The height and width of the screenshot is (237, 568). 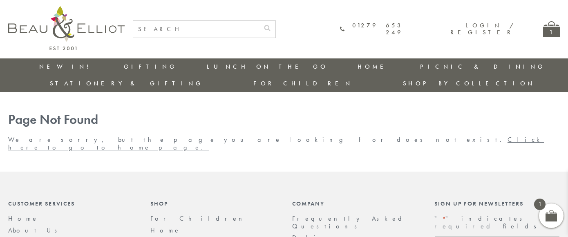 What do you see at coordinates (469, 83) in the screenshot?
I see `a: Shop by collection` at bounding box center [469, 83].